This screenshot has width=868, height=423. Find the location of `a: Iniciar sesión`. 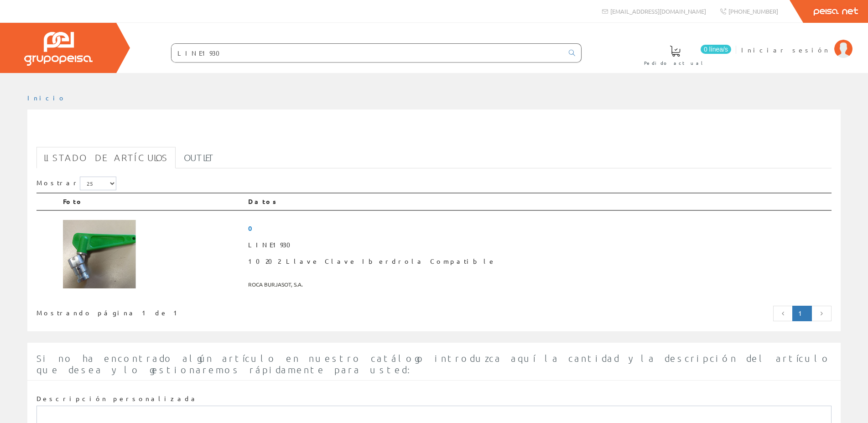

a: Iniciar sesión is located at coordinates (797, 42).